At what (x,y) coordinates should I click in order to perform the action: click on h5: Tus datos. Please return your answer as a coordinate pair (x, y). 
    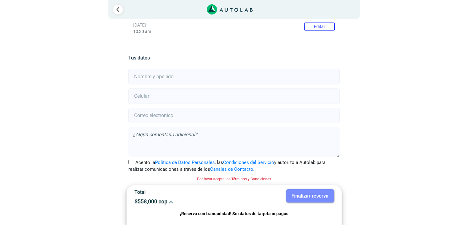
    Looking at the image, I should click on (234, 58).